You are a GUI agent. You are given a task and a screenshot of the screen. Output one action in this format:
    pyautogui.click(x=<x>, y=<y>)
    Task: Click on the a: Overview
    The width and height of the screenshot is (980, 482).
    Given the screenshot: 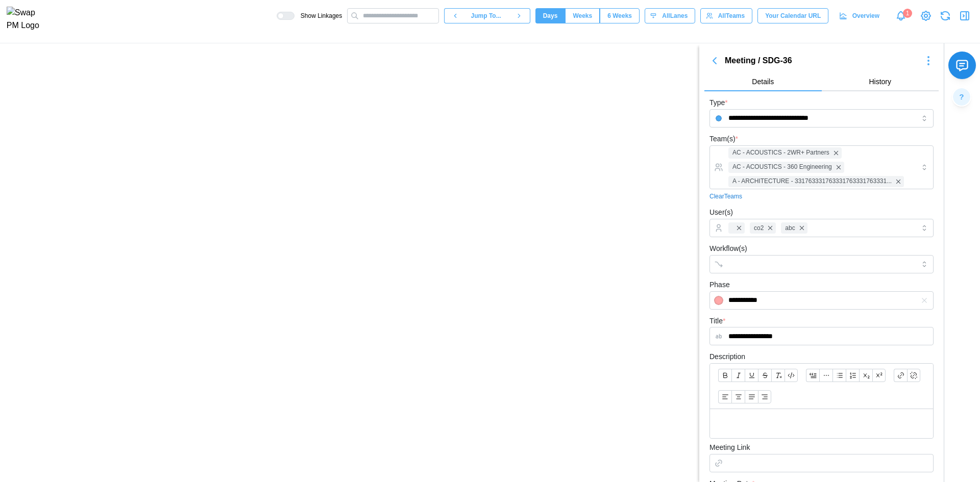 What is the action you would take?
    pyautogui.click(x=860, y=16)
    